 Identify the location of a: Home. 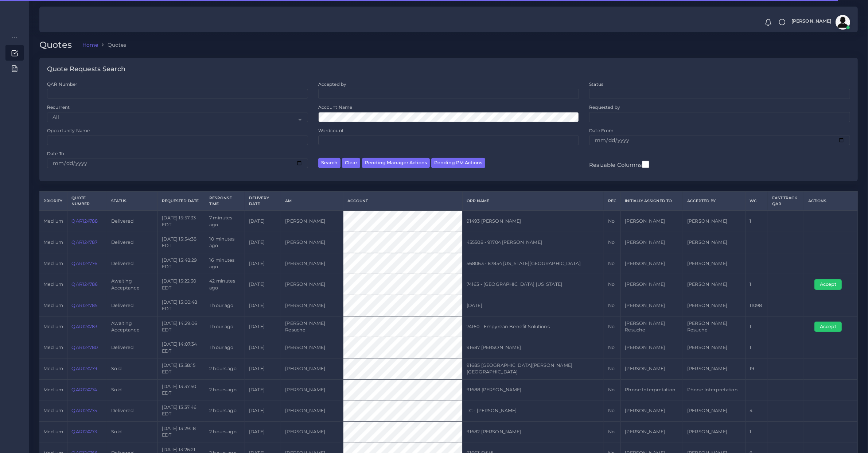
(90, 45).